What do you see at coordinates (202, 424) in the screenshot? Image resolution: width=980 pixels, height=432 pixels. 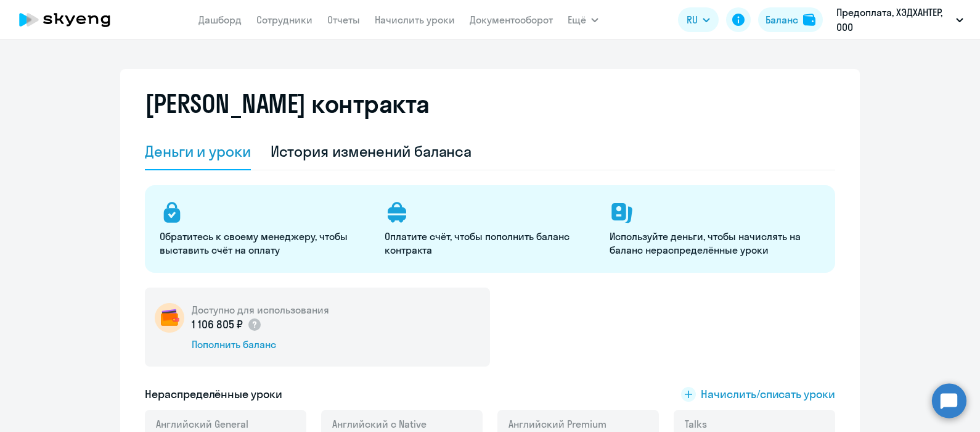 I see `span: Английский General` at bounding box center [202, 424].